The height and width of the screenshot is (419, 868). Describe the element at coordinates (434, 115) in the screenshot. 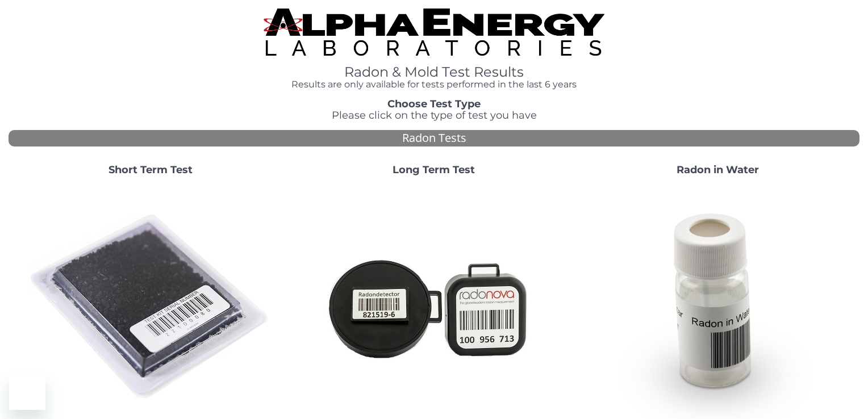

I see `span: Please click on the type of test you have` at that location.